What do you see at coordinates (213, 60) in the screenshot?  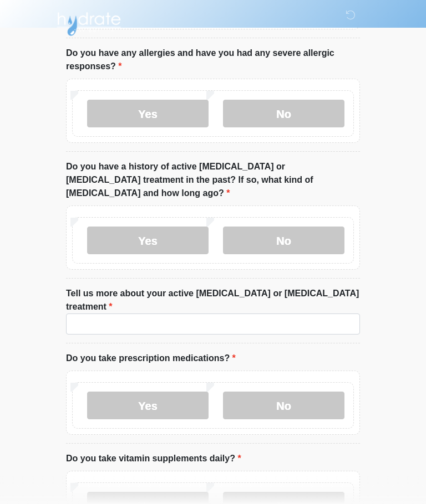 I see `label: Do you have any allergies and have you had any severe allergic responses?` at bounding box center [213, 60].